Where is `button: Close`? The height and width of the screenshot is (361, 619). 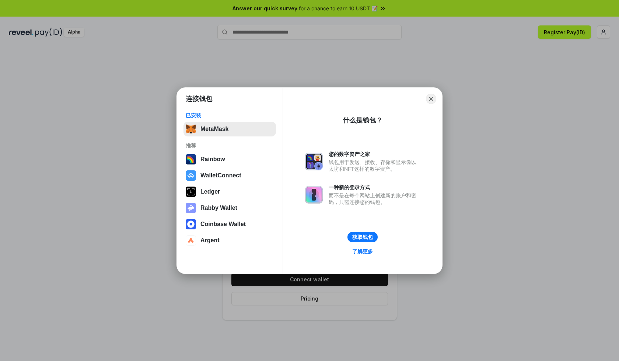
button: Close is located at coordinates (431, 99).